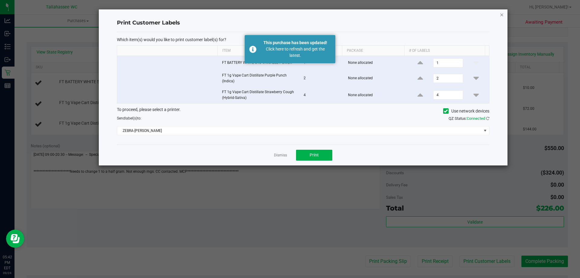  What do you see at coordinates (295, 52) in the screenshot?
I see `div: Click here to refresh and get the latest.` at bounding box center [295, 52].